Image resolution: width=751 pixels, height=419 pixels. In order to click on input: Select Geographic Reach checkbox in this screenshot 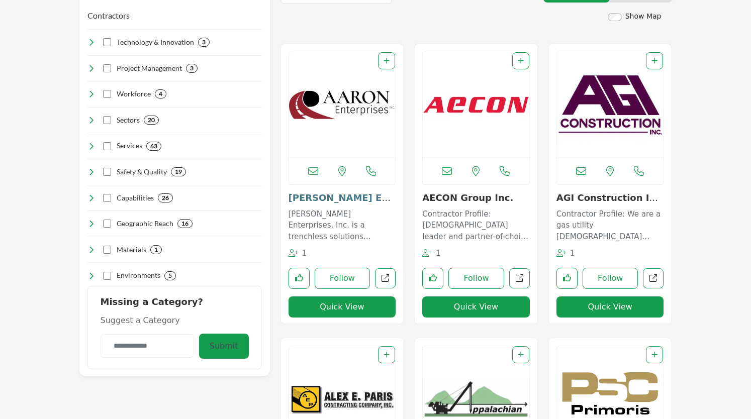, I will do `click(107, 224)`.